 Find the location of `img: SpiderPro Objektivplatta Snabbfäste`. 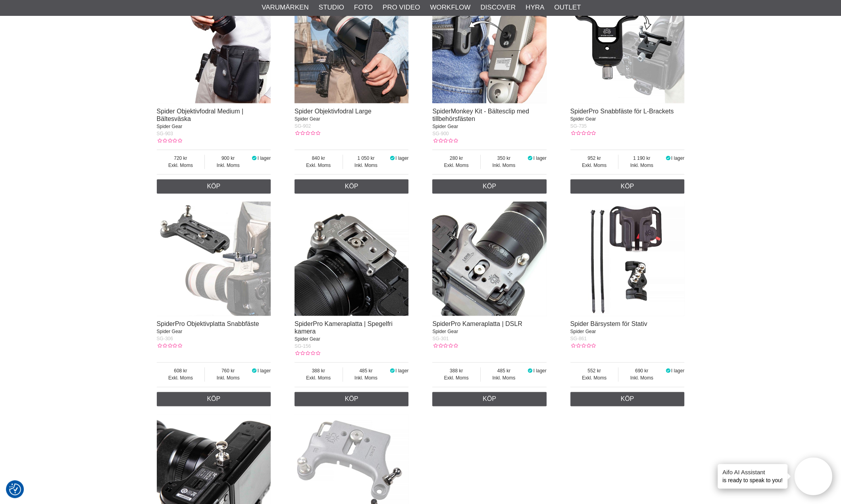

img: SpiderPro Objektivplatta Snabbfäste is located at coordinates (214, 258).